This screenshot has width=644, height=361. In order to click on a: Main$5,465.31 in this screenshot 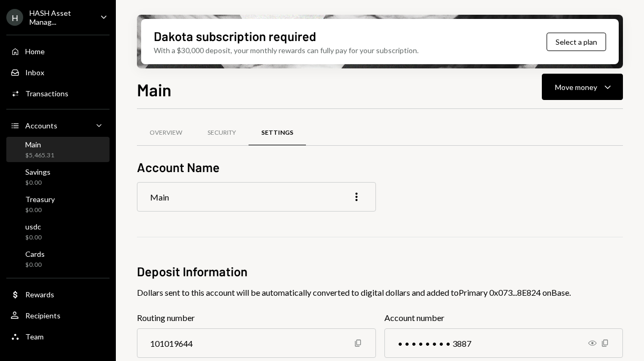, I will do `click(58, 150)`.